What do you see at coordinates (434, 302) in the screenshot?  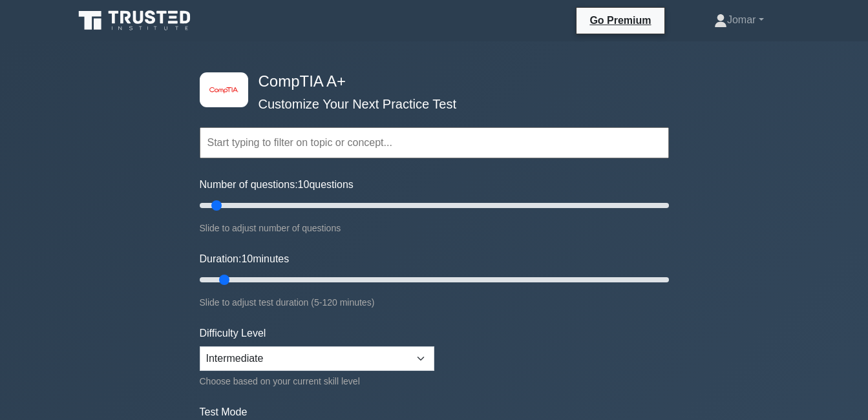 I see `div: Slide to adjust test duration (5-120 minutes)` at bounding box center [434, 302].